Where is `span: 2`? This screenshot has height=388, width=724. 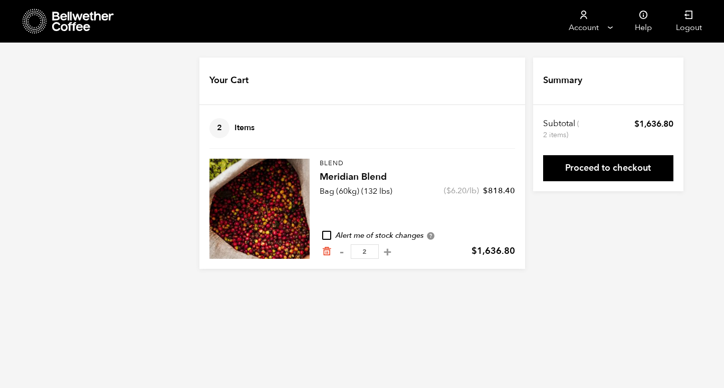
span: 2 is located at coordinates (219, 128).